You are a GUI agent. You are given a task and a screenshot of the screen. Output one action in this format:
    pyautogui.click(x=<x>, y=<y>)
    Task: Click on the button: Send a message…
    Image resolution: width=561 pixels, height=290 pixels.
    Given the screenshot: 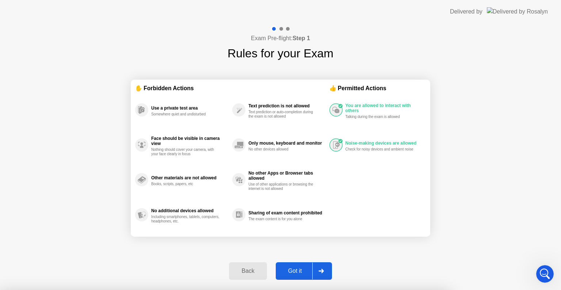 What is the action you would take?
    pyautogui.click(x=131, y=237)
    